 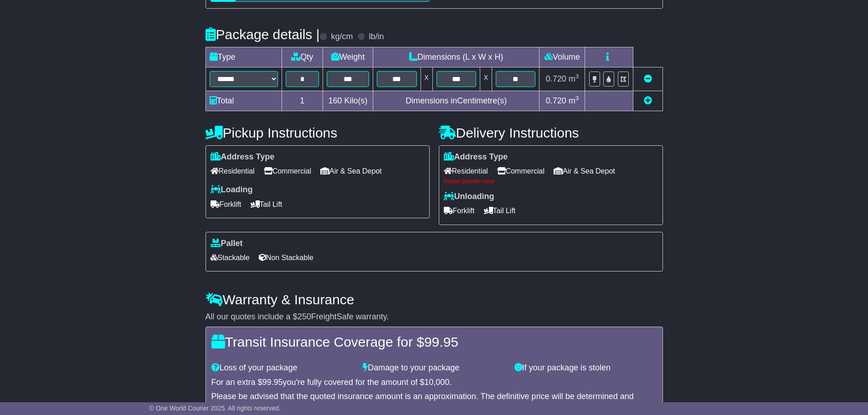 I want to click on div: Loss of your package, so click(x=283, y=368).